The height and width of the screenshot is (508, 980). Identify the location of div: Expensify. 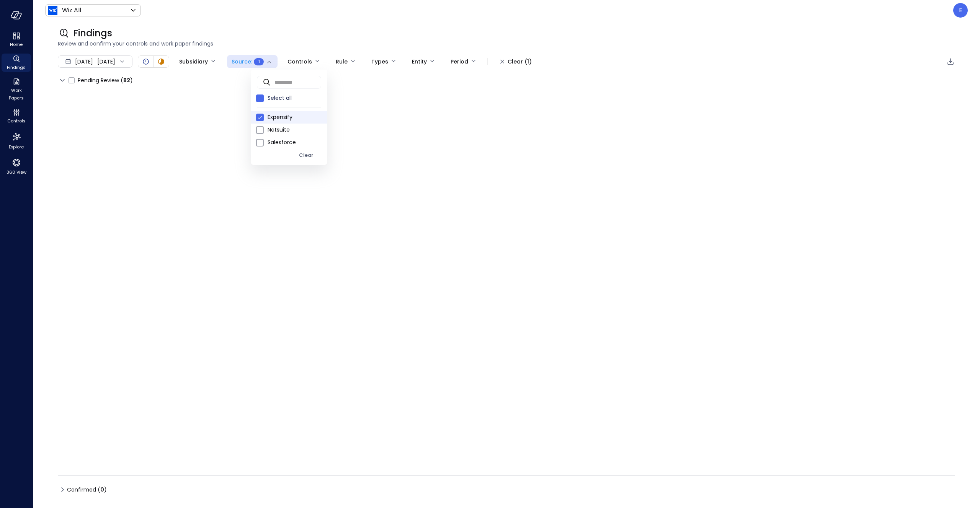
(295, 117).